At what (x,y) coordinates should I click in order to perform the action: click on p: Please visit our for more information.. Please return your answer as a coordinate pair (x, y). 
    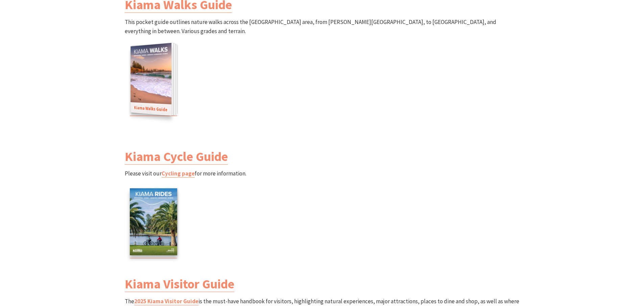
    Looking at the image, I should click on (322, 216).